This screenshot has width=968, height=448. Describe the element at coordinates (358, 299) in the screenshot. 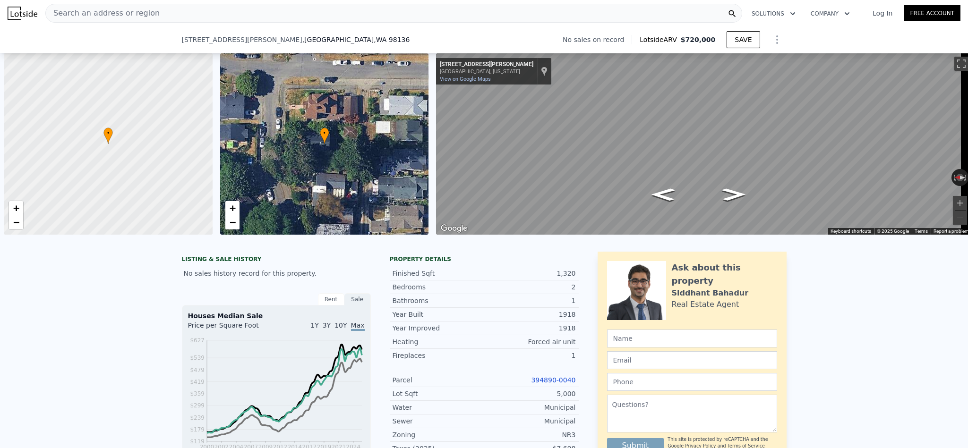

I see `div: Sale` at that location.